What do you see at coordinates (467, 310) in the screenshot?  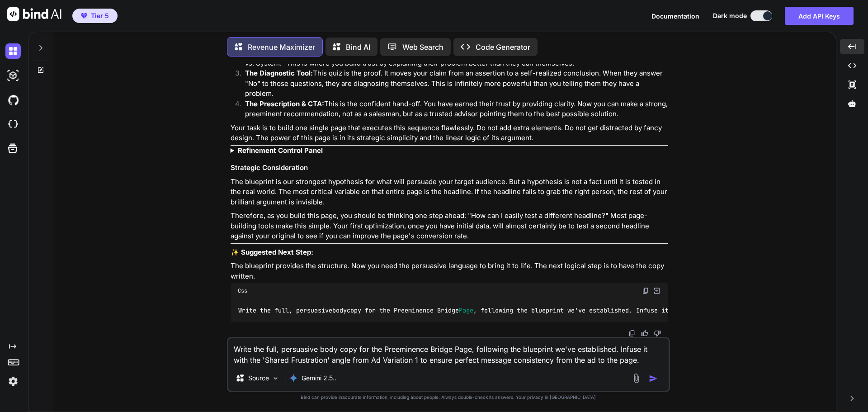 I see `span: Page` at bounding box center [467, 310].